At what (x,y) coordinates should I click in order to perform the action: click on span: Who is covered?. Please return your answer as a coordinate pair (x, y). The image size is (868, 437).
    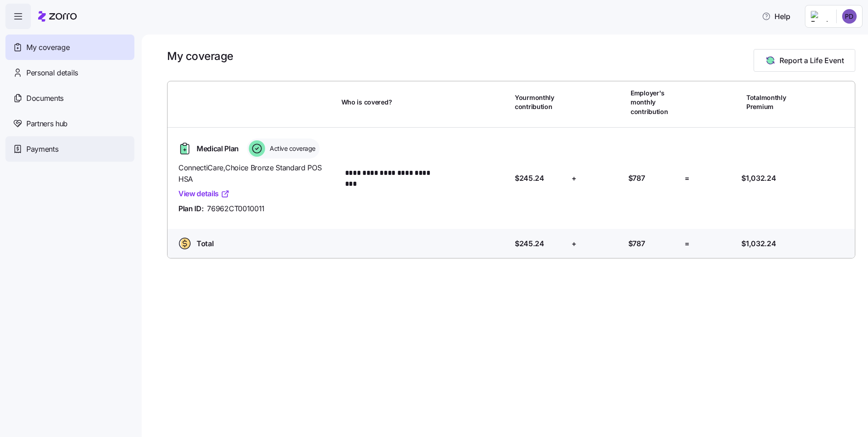
    Looking at the image, I should click on (367, 102).